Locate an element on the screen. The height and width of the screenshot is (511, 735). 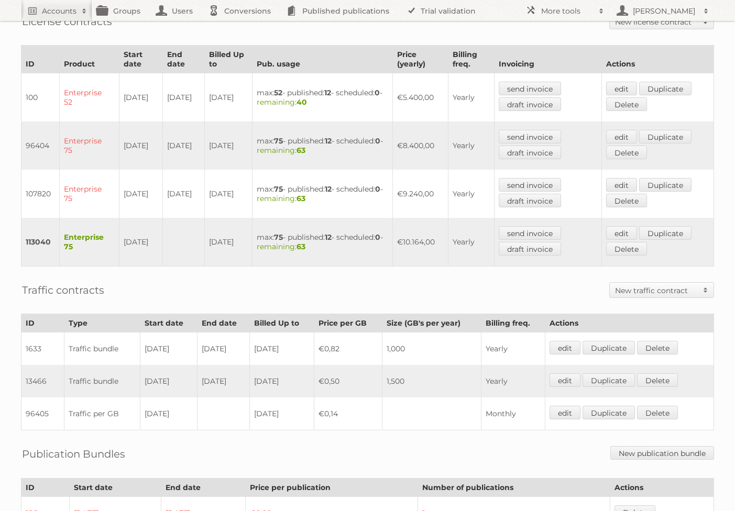
td: Monthly is located at coordinates (513, 414).